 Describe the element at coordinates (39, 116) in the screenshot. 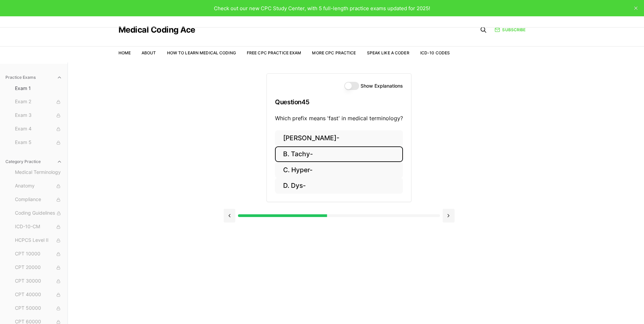

I see `span: Exam 3` at that location.